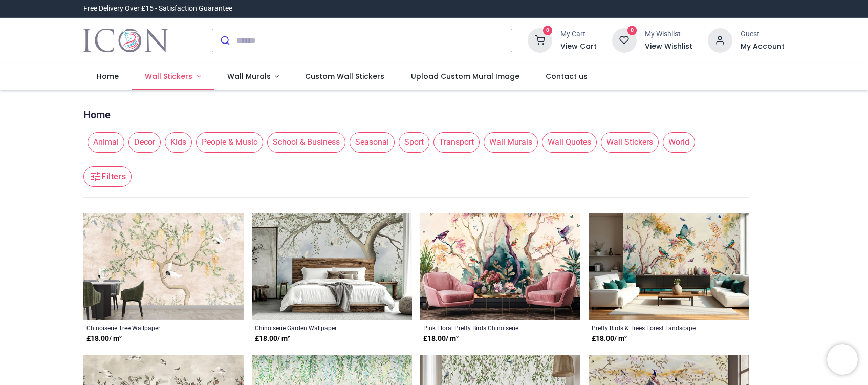 This screenshot has width=868, height=385. Describe the element at coordinates (107, 77) in the screenshot. I see `span: Home` at that location.